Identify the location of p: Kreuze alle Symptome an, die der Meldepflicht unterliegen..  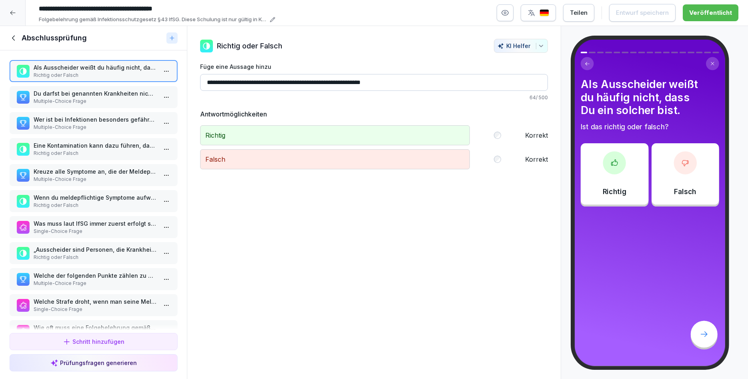
(95, 171).